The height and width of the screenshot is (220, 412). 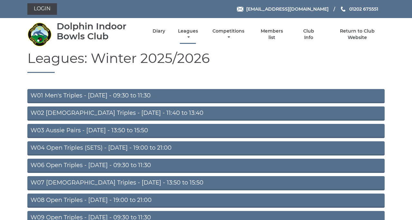 I want to click on a: Return to Club Website, so click(x=358, y=34).